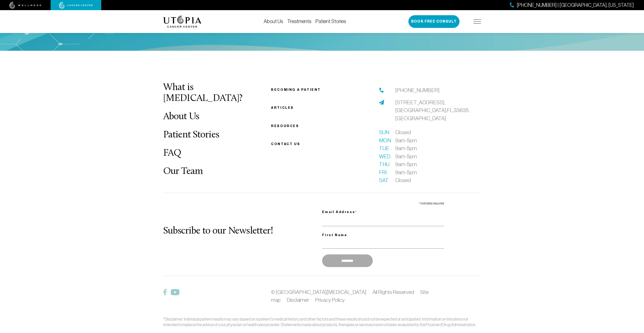  I want to click on a: Resources, so click(285, 126).